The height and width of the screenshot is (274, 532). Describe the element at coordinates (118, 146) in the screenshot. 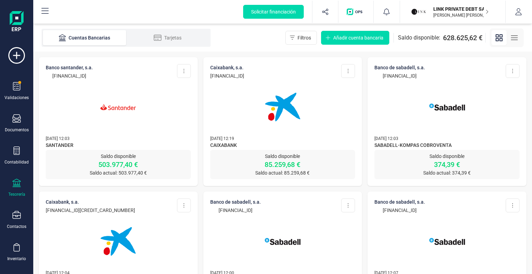

I see `span: SANTANDER` at that location.